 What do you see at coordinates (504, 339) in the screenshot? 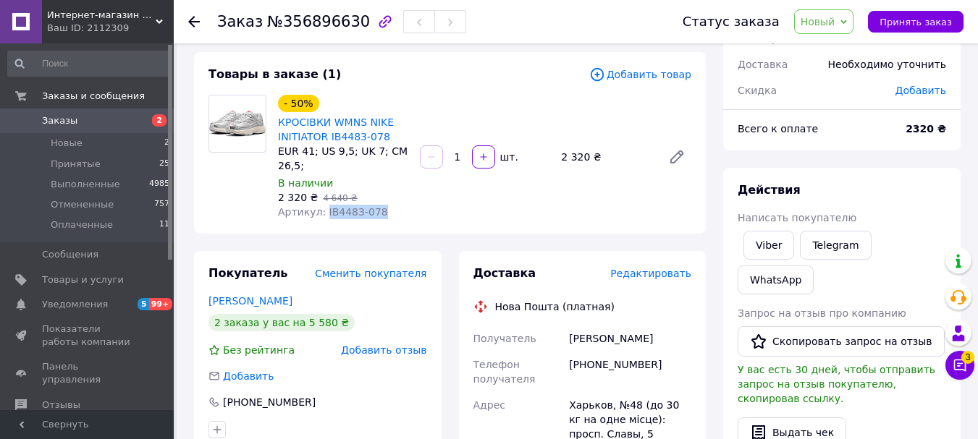
I see `span: Получатель` at bounding box center [504, 339].